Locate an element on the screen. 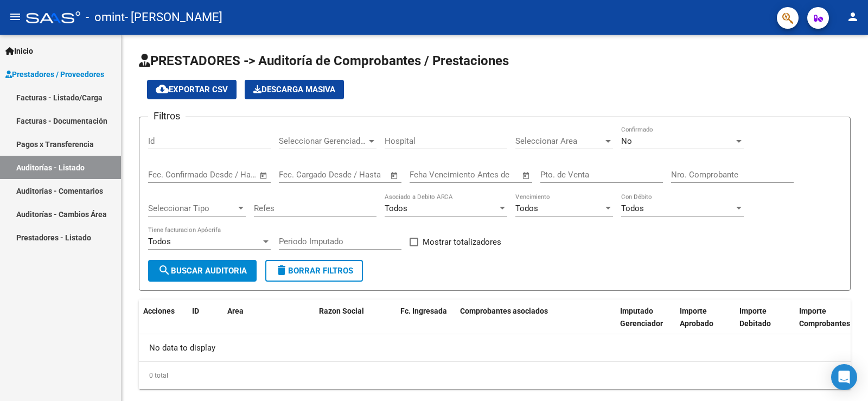  button: Exportar CSV is located at coordinates (191, 90).